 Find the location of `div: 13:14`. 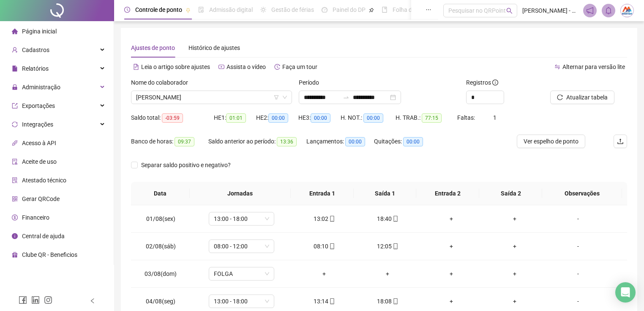

div: 13:14 is located at coordinates (324, 302).